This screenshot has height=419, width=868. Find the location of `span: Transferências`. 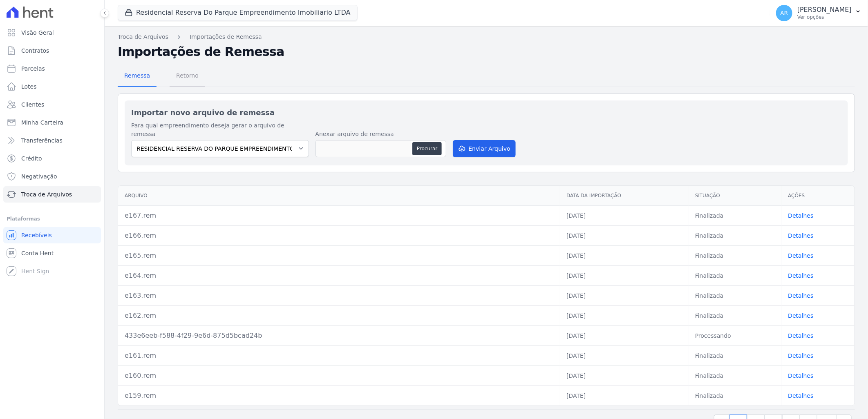

span: Transferências is located at coordinates (42, 141).